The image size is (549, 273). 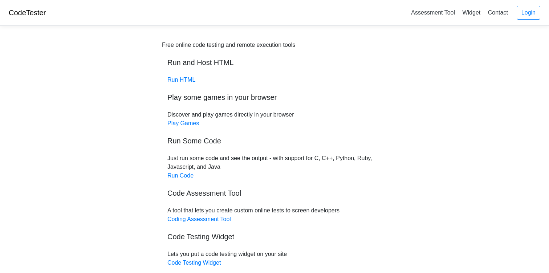 What do you see at coordinates (274, 141) in the screenshot?
I see `h5: Run Some Code` at bounding box center [274, 141].